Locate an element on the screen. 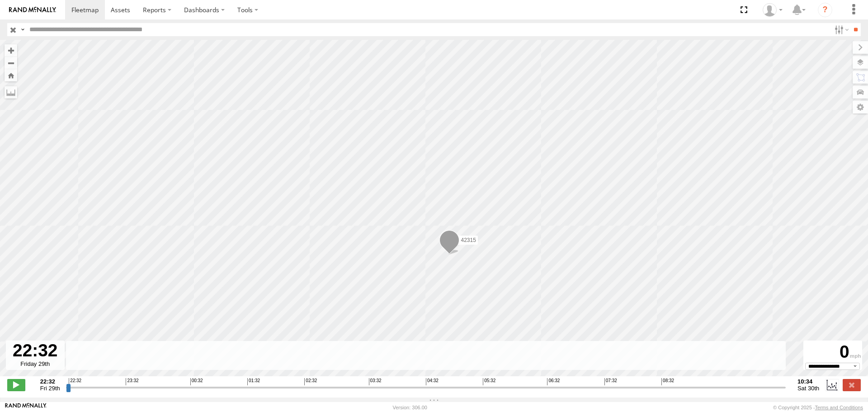  label: Measure is located at coordinates (11, 92).